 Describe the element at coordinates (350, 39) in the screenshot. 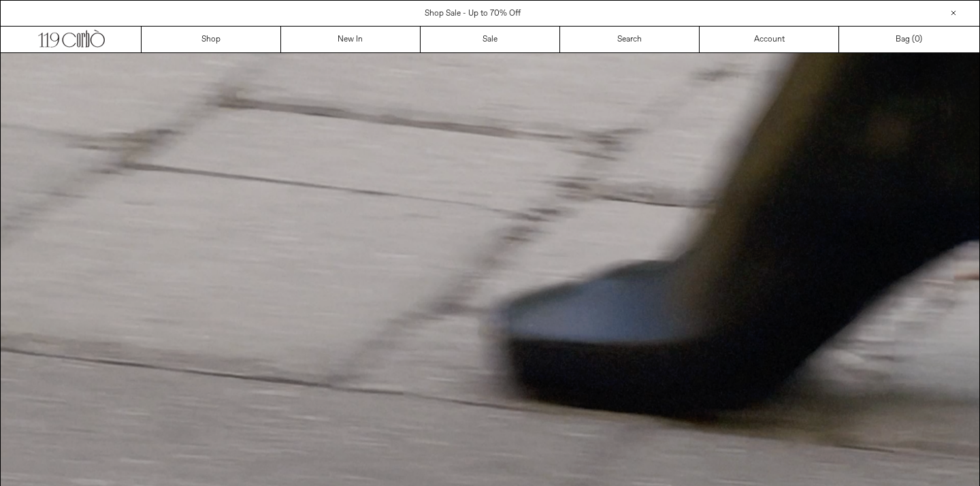

I see `a: New In` at that location.